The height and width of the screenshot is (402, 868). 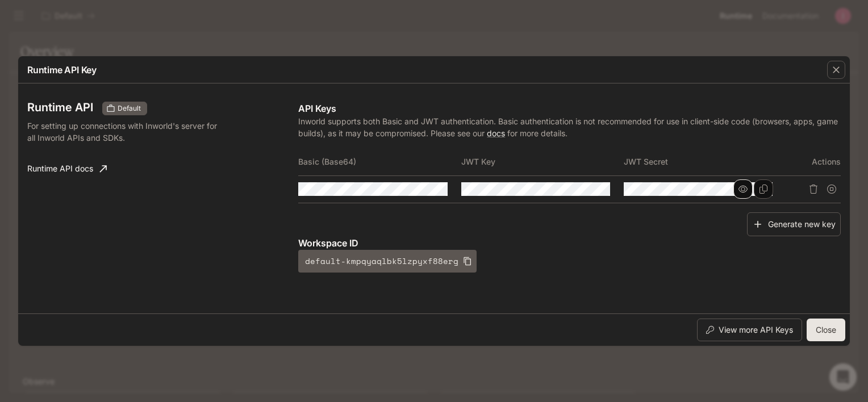 I want to click on h3: Runtime API, so click(x=60, y=107).